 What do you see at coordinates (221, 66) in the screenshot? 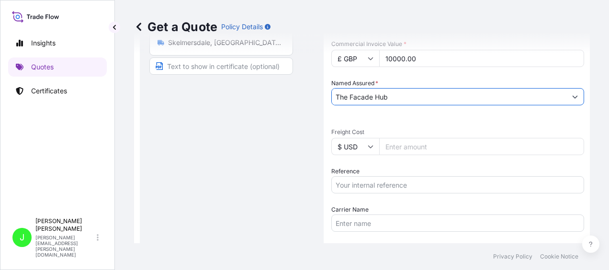
I see `input: Text to appear on certificate` at bounding box center [221, 66].